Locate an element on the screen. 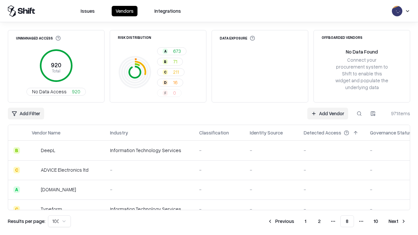  div: Classification is located at coordinates (214, 133).